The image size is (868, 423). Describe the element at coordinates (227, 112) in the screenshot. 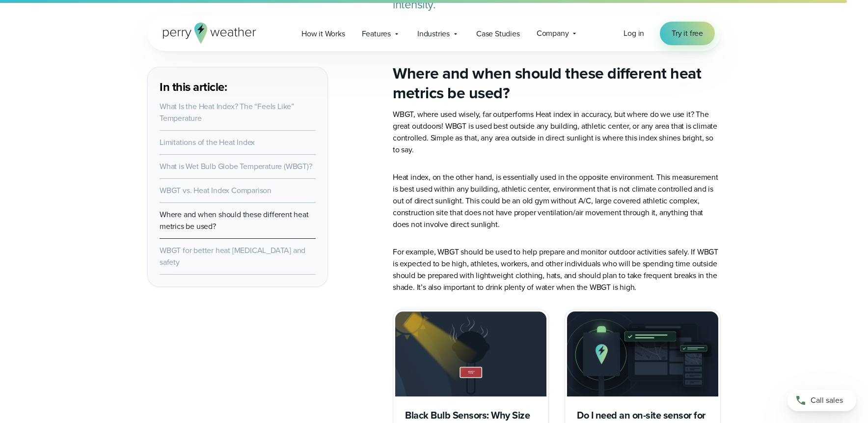

I see `a: What Is the Heat Index? The “Feels Like” Temperature` at that location.